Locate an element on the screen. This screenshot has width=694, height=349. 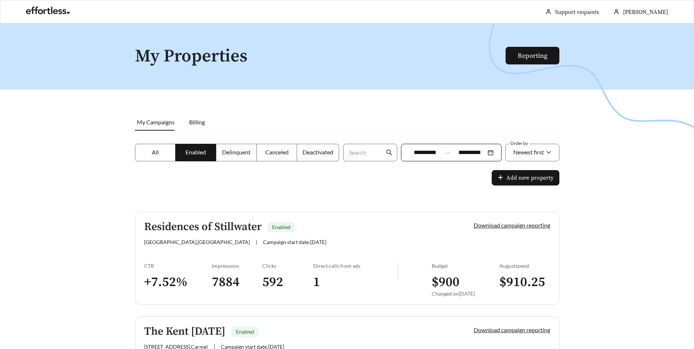
h3: + 7.52 % is located at coordinates (178, 282).